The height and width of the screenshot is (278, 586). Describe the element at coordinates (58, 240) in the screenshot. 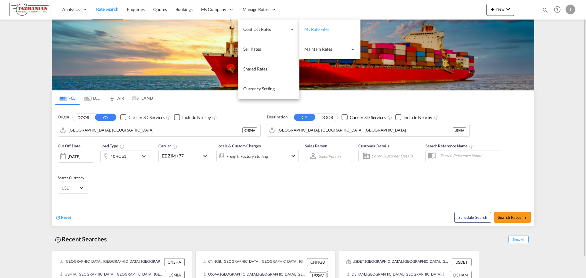

I see `md-icon: icon-backup-restore` at that location.